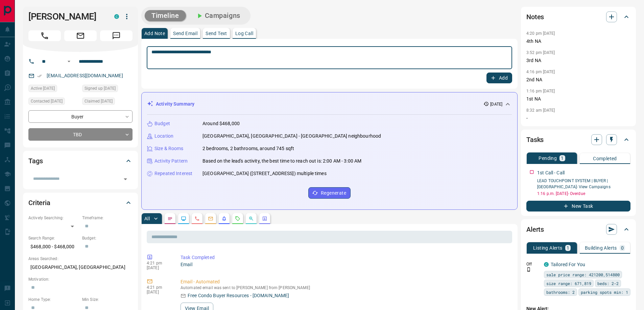  What do you see at coordinates (329, 193) in the screenshot?
I see `button: Regenerate` at bounding box center [329, 193].